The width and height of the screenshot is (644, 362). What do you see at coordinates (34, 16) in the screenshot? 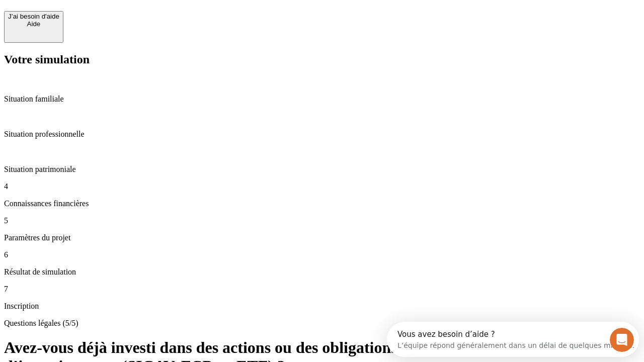
I see `div: J’ai besoin d'aide` at bounding box center [34, 16].